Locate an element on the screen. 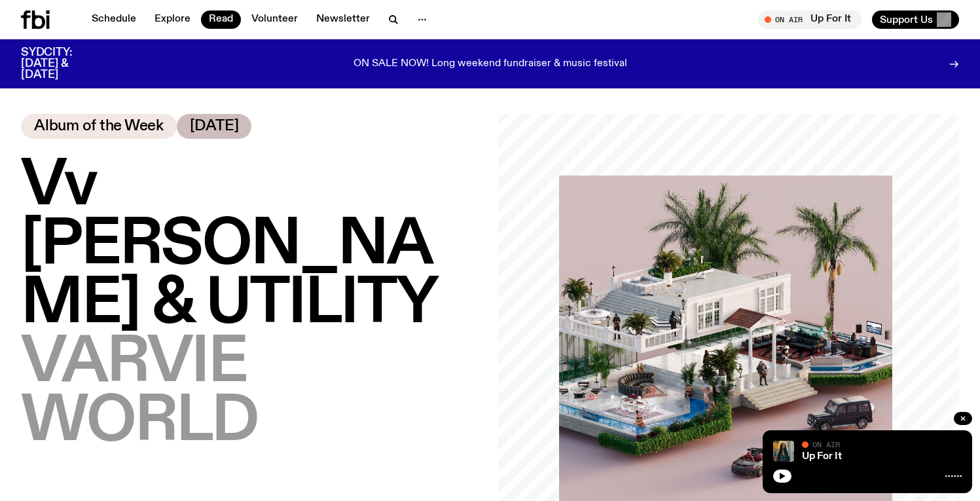  span: VARVIE WORLD is located at coordinates (139, 393).